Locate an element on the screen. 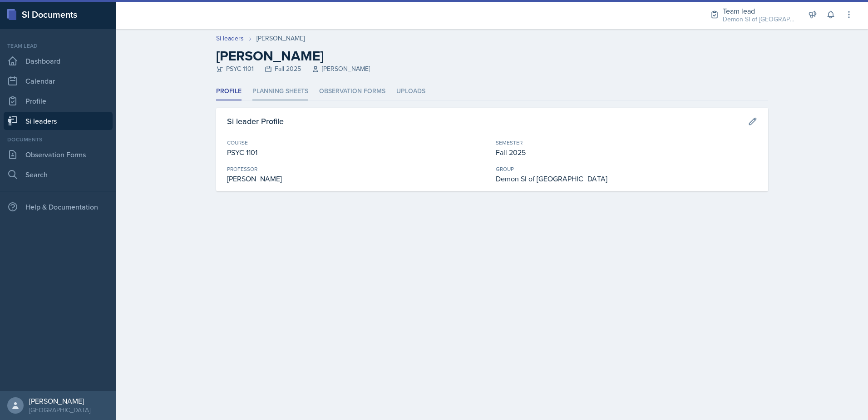 Image resolution: width=868 pixels, height=420 pixels. div: Semester is located at coordinates (627, 143).